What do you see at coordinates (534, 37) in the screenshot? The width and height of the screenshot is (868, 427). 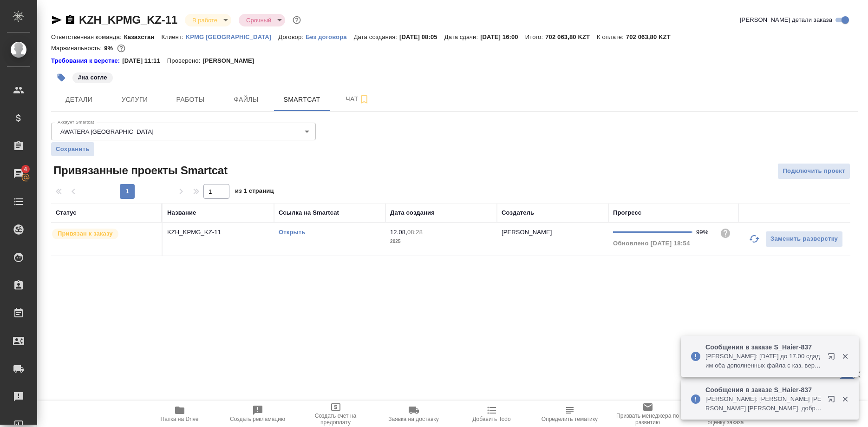 I see `p: Итого:` at bounding box center [534, 37].